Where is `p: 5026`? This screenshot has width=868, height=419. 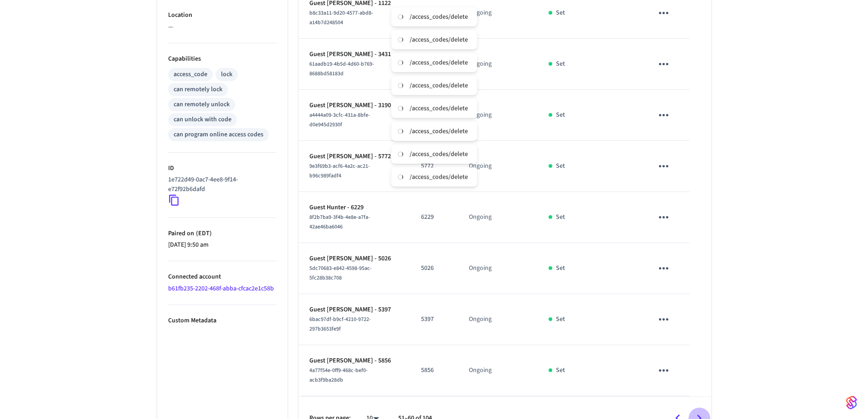
p: 5026 is located at coordinates (434, 268).